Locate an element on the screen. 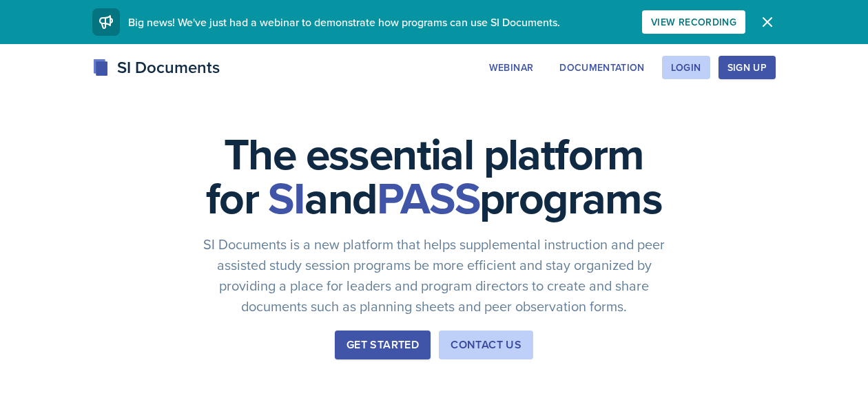 This screenshot has width=868, height=409. button: View Recording is located at coordinates (693, 22).